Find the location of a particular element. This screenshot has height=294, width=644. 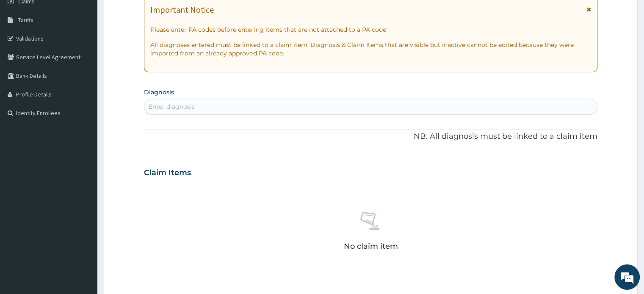

img: d_794563401_company_1708531726252_794563401 is located at coordinates (25, 53).